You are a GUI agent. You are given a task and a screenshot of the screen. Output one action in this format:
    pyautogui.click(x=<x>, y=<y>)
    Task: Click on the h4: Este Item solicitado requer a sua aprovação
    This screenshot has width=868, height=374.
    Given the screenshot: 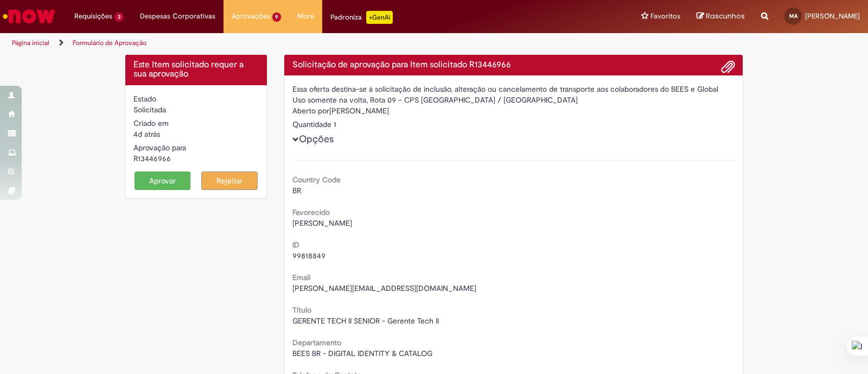 What is the action you would take?
    pyautogui.click(x=196, y=70)
    